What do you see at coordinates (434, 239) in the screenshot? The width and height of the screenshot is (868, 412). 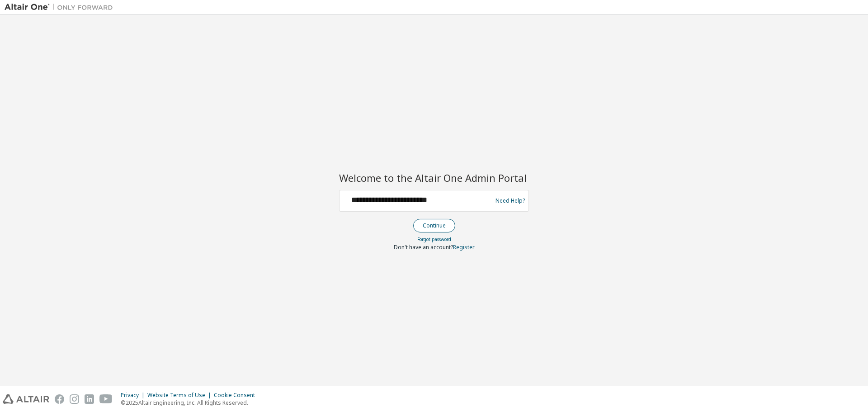 I see `a: Forgot password` at bounding box center [434, 239].